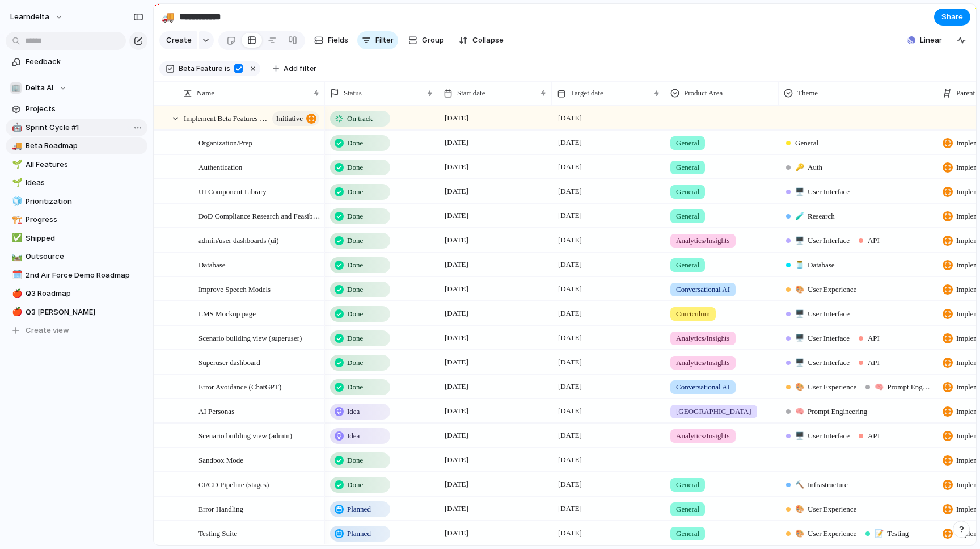 This screenshot has width=980, height=549. Describe the element at coordinates (76, 62) in the screenshot. I see `a: Feedback` at that location.